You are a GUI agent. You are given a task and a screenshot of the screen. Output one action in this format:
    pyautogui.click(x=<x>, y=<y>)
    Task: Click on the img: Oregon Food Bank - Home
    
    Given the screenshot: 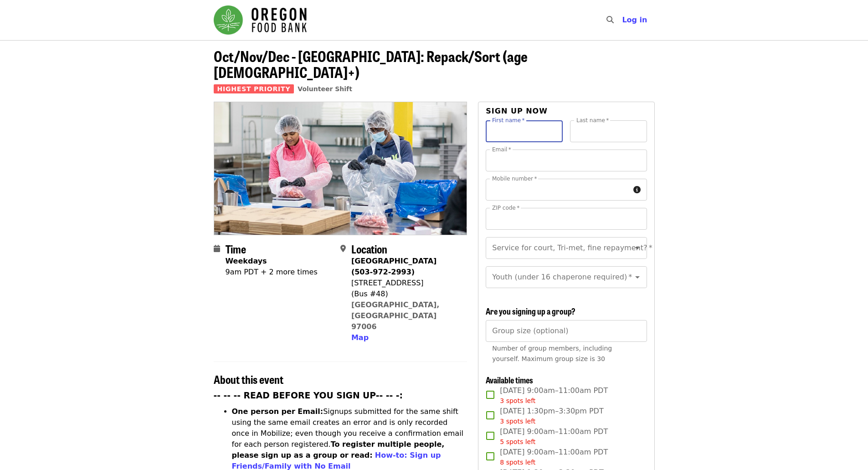 What is the action you would take?
    pyautogui.click(x=260, y=20)
    